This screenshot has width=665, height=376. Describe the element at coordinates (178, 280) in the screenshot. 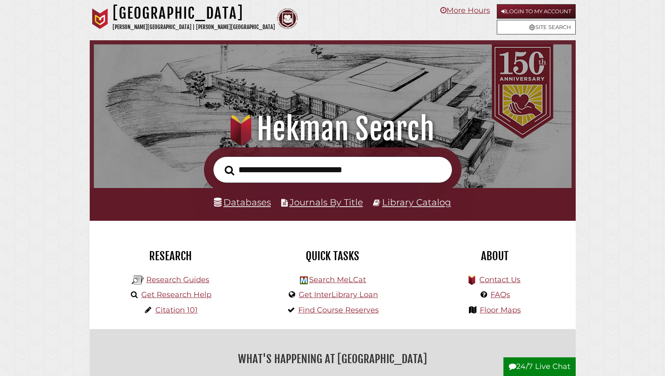

I see `a: Research Guides` at that location.